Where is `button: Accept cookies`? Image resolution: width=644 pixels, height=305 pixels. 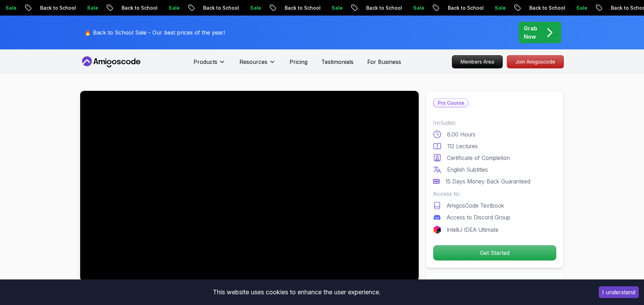
button: Accept cookies is located at coordinates (619, 293).